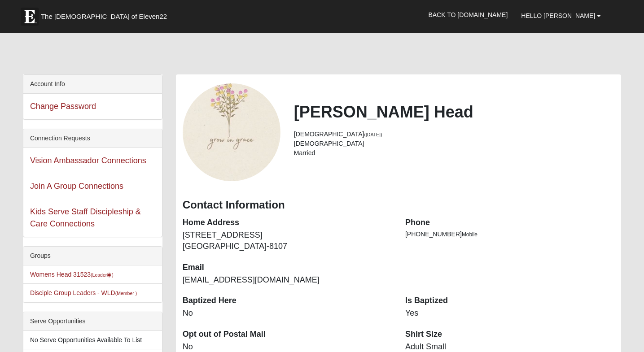 The width and height of the screenshot is (644, 352). I want to click on dt: Email, so click(287, 267).